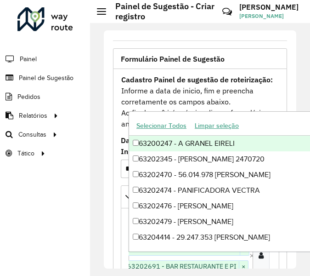 The image size is (310, 276). What do you see at coordinates (46, 78) in the screenshot?
I see `span: Painel de Sugestão` at bounding box center [46, 78].